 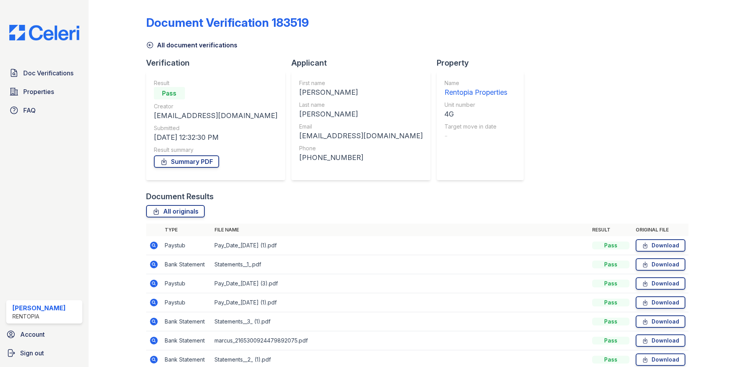 What do you see at coordinates (216, 106) in the screenshot?
I see `div: Creator` at bounding box center [216, 106].